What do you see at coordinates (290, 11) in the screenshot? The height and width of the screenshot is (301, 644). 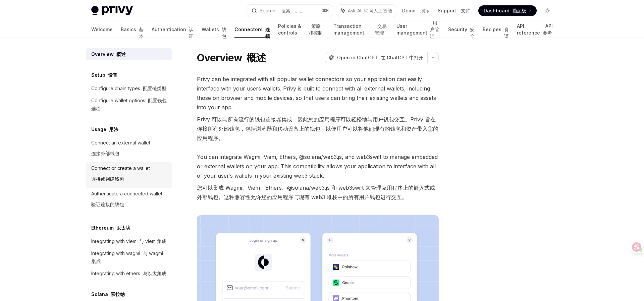 I see `button: Search... 搜索。。。⌘K` at bounding box center [290, 11].